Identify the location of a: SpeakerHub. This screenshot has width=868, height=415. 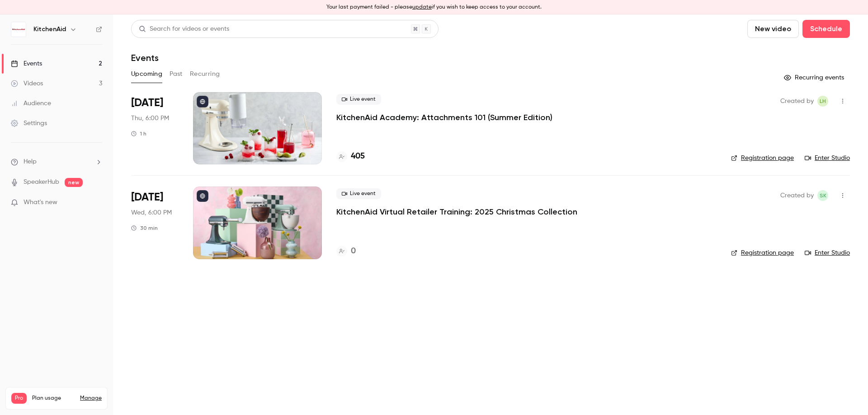
(41, 182).